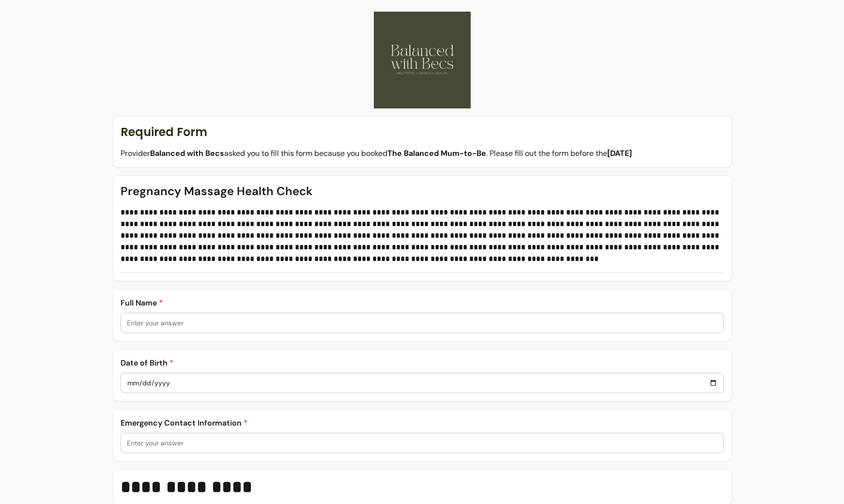 This screenshot has height=504, width=844. Describe the element at coordinates (187, 153) in the screenshot. I see `b: Balanced with Becs` at that location.